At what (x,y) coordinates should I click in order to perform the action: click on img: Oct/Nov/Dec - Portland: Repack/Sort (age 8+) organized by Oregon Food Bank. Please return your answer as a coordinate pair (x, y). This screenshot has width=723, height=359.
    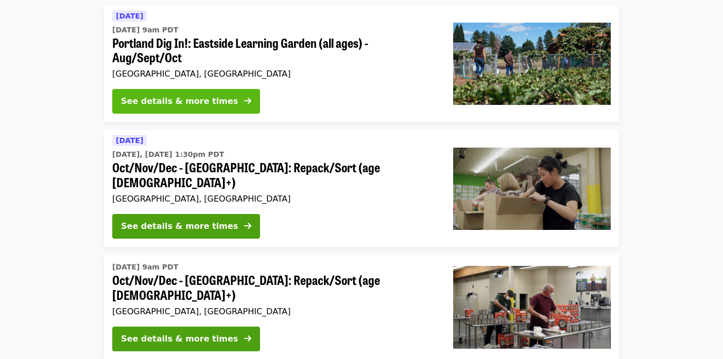
    Looking at the image, I should click on (532, 189).